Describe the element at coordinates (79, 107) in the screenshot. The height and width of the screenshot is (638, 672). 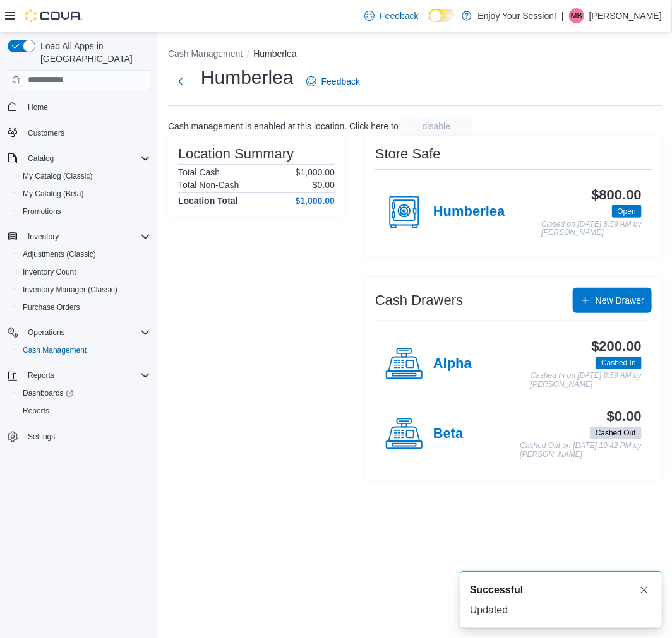
I see `button: Home` at that location.